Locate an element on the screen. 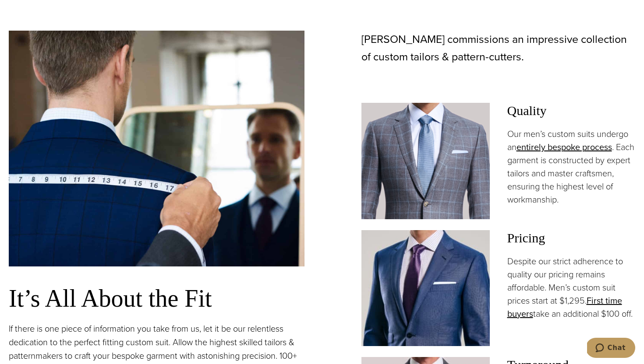  h3: Quality is located at coordinates (571, 110).